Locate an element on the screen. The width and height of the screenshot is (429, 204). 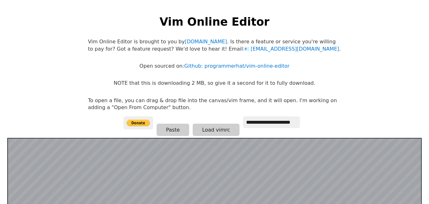
p: To open a file, you can drag & drop file into the canvas/vim frame, and it will open. I'm working... is located at coordinates (214, 104).